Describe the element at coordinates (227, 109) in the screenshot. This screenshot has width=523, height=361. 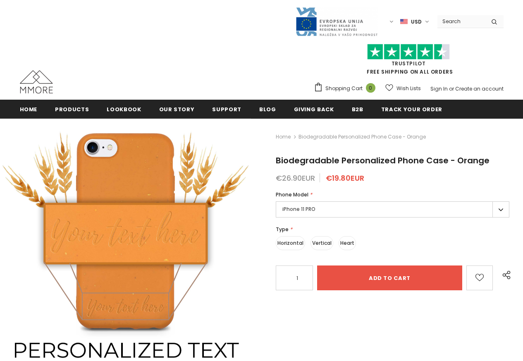
I see `span: support` at that location.